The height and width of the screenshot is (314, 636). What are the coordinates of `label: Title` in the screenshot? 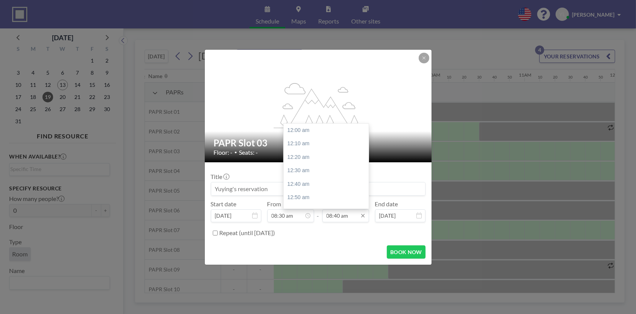 It's located at (220, 177).